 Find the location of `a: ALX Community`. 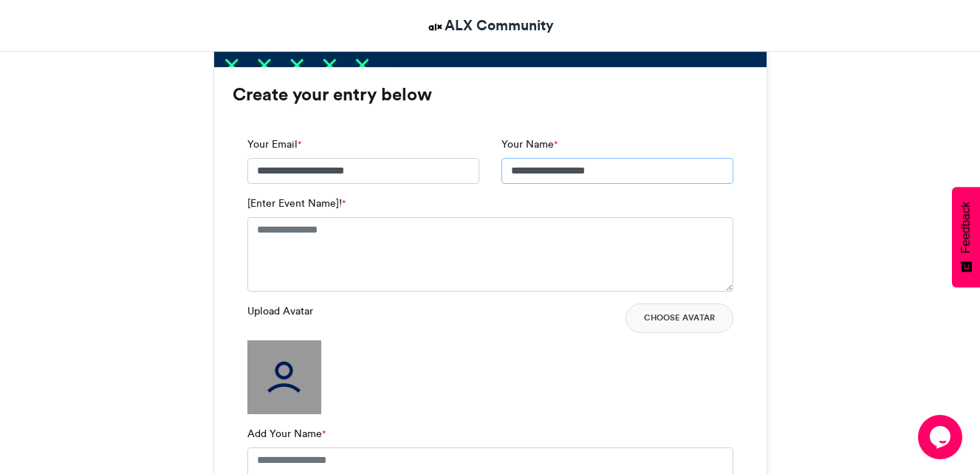

a: ALX Community is located at coordinates (490, 25).